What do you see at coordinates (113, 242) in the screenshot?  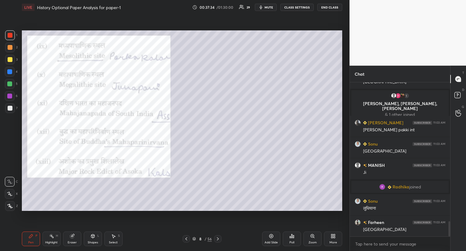 I see `div: Select` at bounding box center [113, 242].